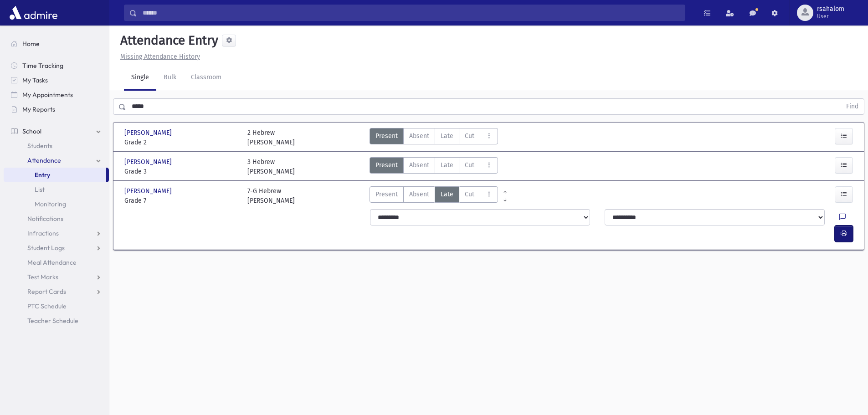 This screenshot has height=415, width=868. I want to click on span: Student Logs, so click(46, 248).